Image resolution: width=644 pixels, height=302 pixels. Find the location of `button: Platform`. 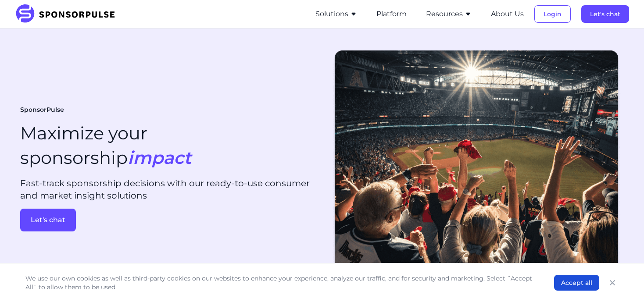

button: Platform is located at coordinates (391, 14).